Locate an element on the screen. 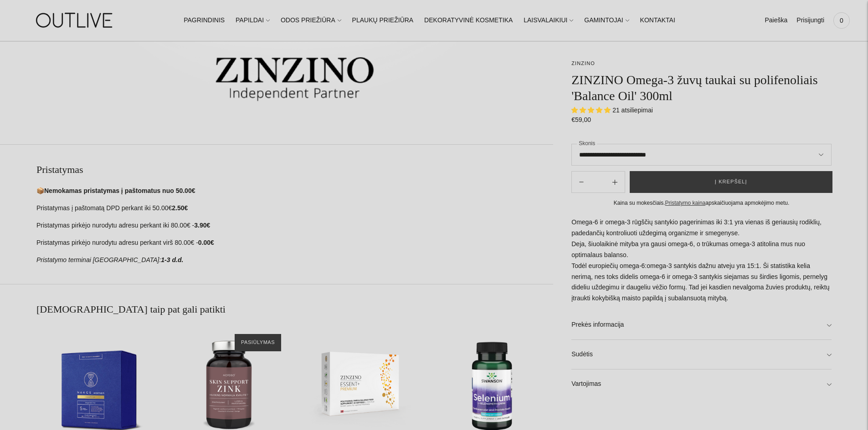  a: DEKORATYVINĖ KOSMETIKA is located at coordinates (468, 21).